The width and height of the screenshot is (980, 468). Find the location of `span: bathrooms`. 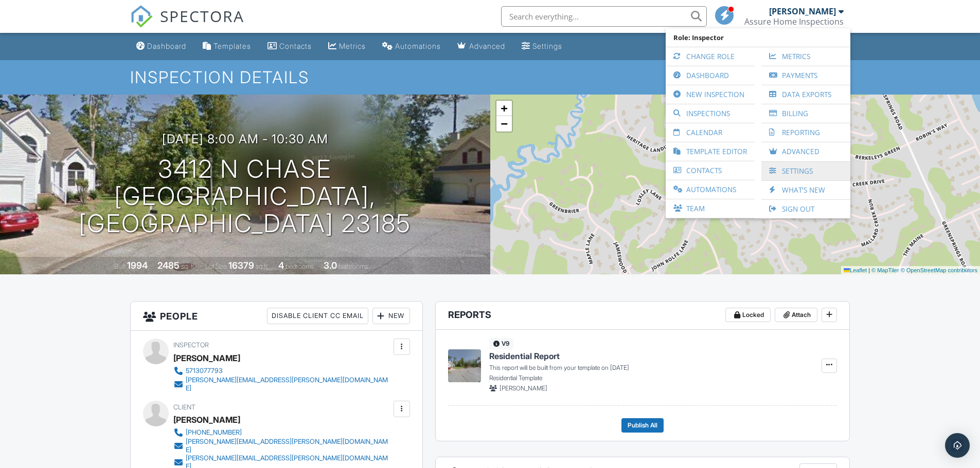

span: bathrooms is located at coordinates (353, 266).